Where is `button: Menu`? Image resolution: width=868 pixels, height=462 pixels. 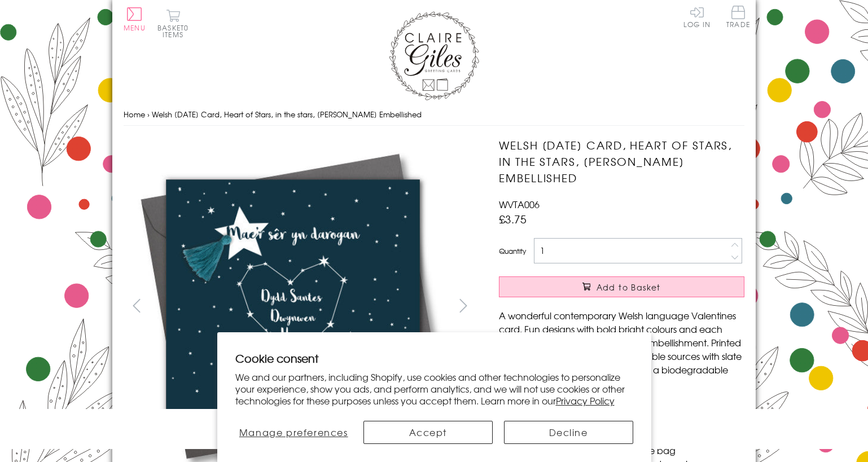 button: Menu is located at coordinates (134, 19).